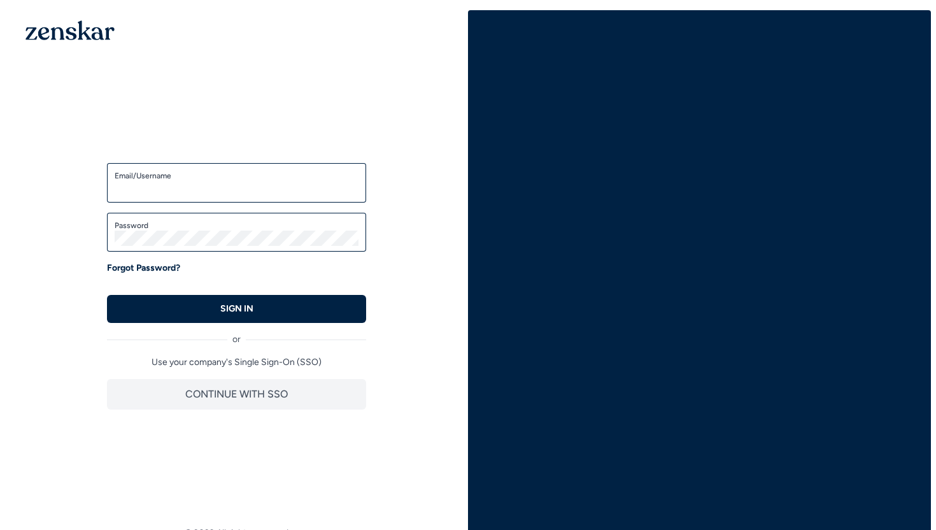 The image size is (936, 530). Describe the element at coordinates (236, 362) in the screenshot. I see `p: Use your company's Single Sign-On (SSO)` at that location.